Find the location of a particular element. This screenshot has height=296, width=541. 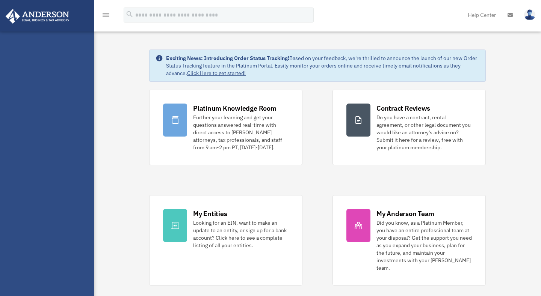

strong: Exciting News: Introducing Order Status Tracking! is located at coordinates (228, 58).